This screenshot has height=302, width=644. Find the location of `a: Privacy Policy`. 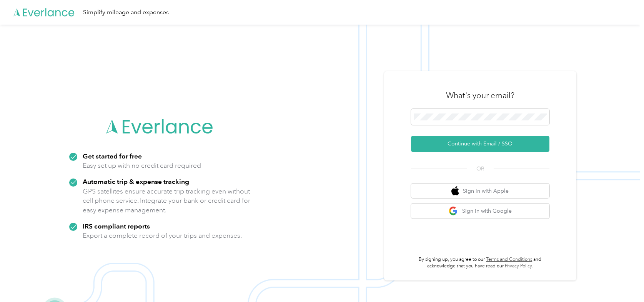

a: Privacy Policy is located at coordinates (518, 266).